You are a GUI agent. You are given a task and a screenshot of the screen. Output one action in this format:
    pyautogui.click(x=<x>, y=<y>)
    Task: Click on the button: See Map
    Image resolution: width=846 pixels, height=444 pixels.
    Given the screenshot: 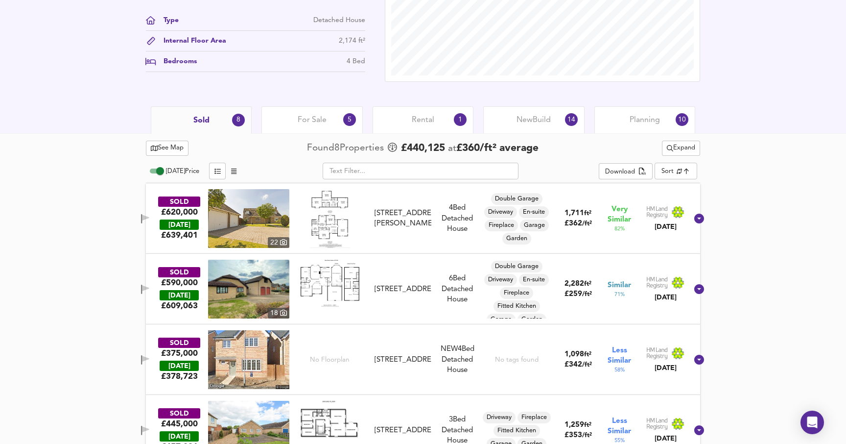 What is the action you would take?
    pyautogui.click(x=167, y=148)
    